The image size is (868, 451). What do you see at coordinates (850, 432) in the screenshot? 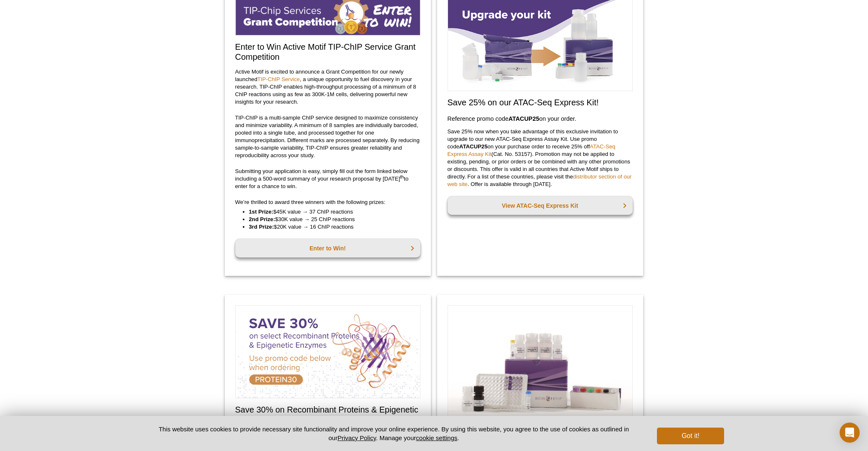
I see `div: Open Intercom Messenger` at bounding box center [850, 432].